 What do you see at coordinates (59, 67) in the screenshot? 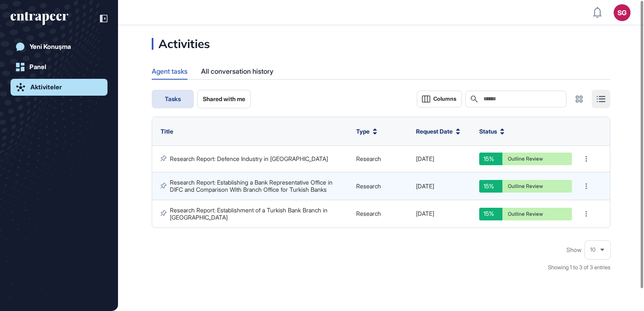
I see `a: Panel` at bounding box center [59, 67].